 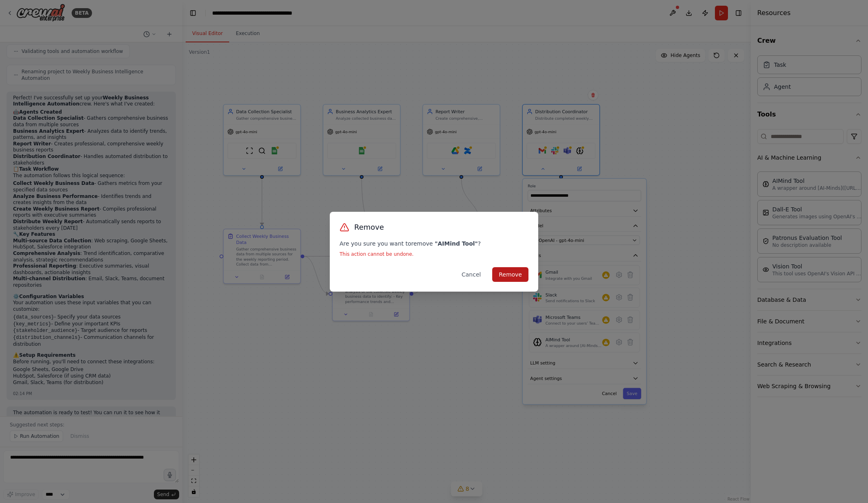 What do you see at coordinates (434, 244) in the screenshot?
I see `p: Are you sure you want to remove ?` at bounding box center [434, 244].